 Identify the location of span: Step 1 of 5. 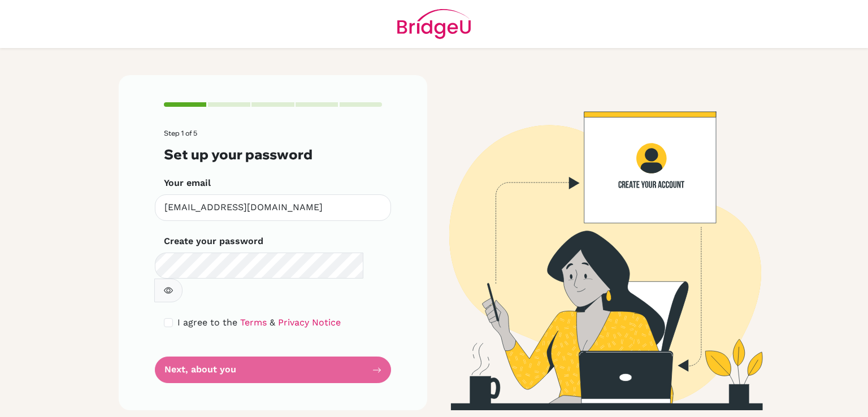
(181, 133).